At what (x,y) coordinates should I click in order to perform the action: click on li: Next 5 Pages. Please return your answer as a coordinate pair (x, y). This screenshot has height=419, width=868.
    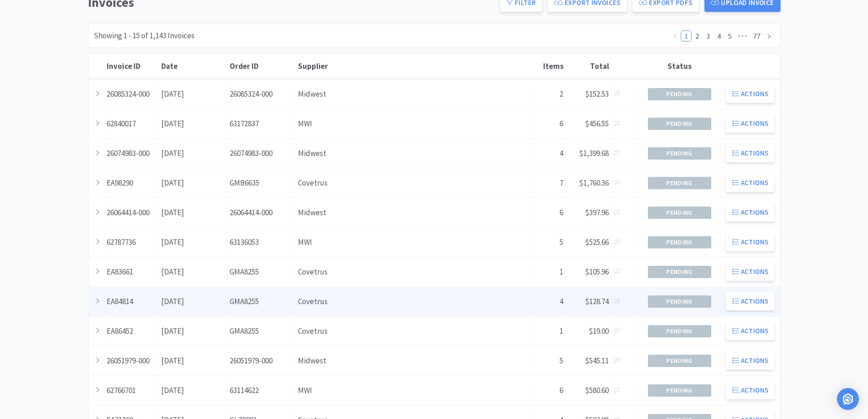
    Looking at the image, I should click on (742, 36).